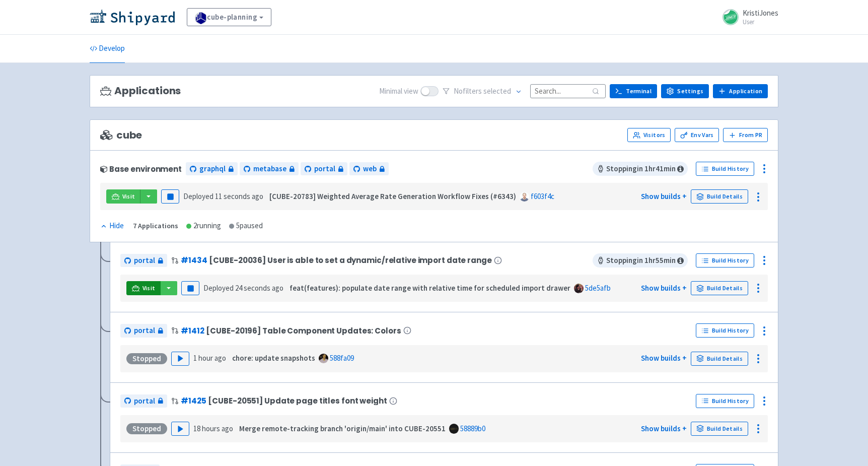  What do you see at coordinates (108, 49) in the screenshot?
I see `a: Develop` at bounding box center [108, 49].